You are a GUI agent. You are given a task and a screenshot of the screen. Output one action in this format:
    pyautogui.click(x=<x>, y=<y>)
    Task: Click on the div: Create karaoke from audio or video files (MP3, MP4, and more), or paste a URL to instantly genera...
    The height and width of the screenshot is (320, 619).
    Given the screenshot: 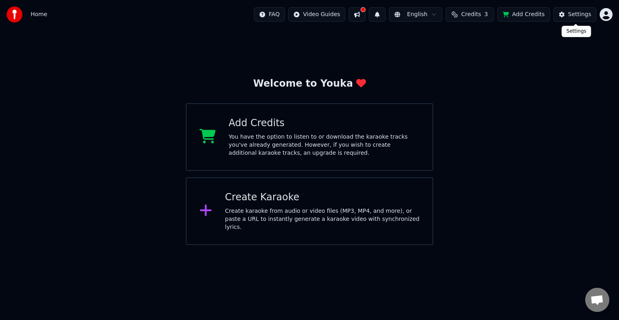 What is the action you would take?
    pyautogui.click(x=322, y=219)
    